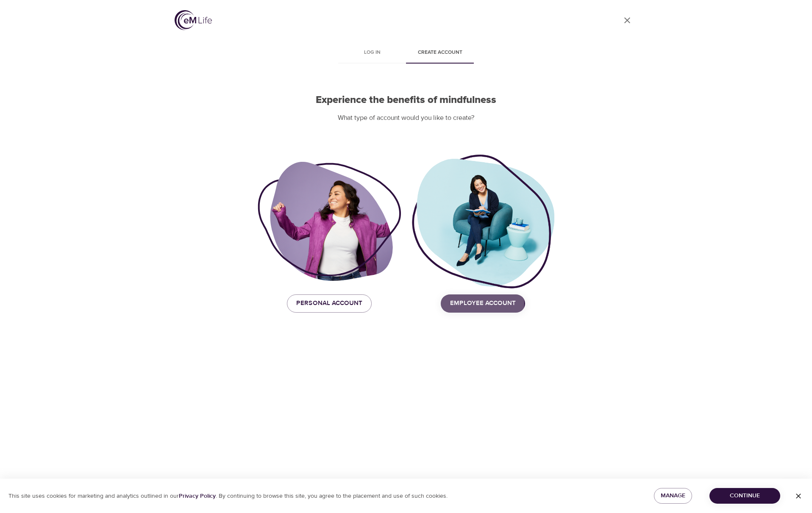 This screenshot has width=812, height=513. I want to click on span: Continue, so click(745, 496).